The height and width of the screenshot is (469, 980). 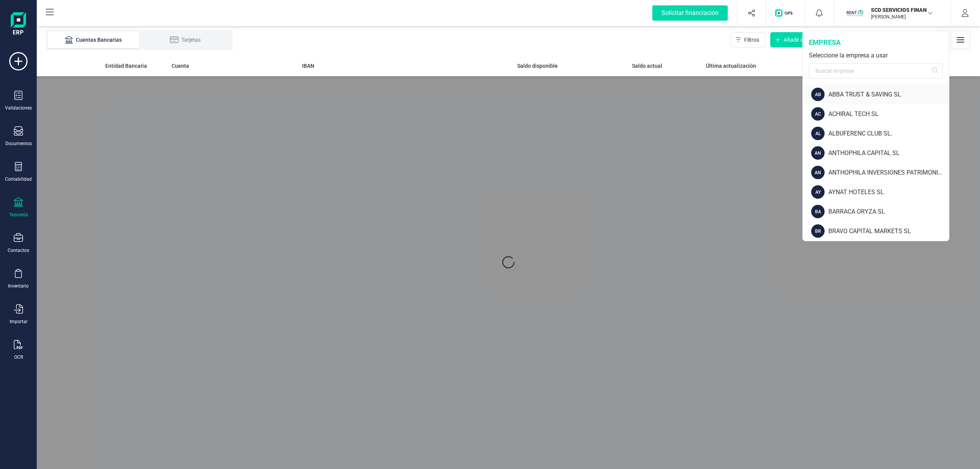 What do you see at coordinates (93, 40) in the screenshot?
I see `div: Cuentas Bancarias` at bounding box center [93, 40].